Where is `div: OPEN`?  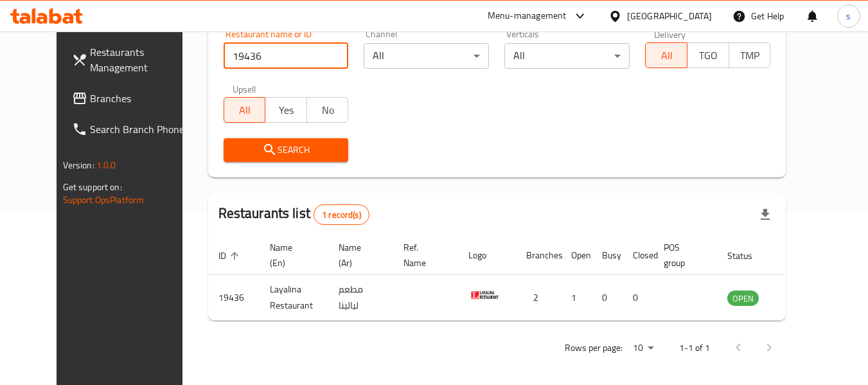 div: OPEN is located at coordinates (743, 299).